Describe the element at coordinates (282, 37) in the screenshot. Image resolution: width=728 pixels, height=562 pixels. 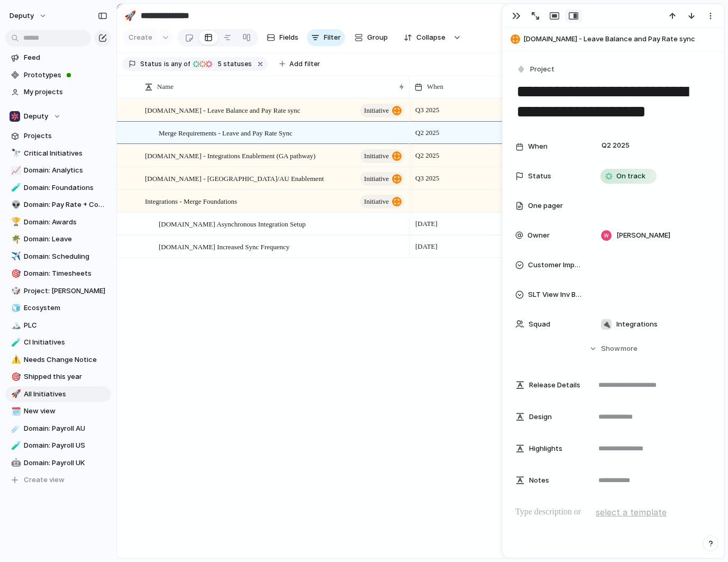
I see `button: Fields` at that location.